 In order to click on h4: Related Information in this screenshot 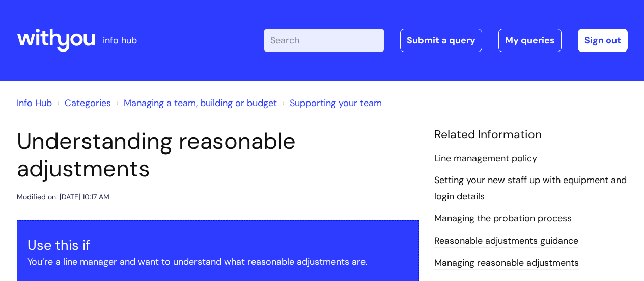, I will do `click(531, 134)`.